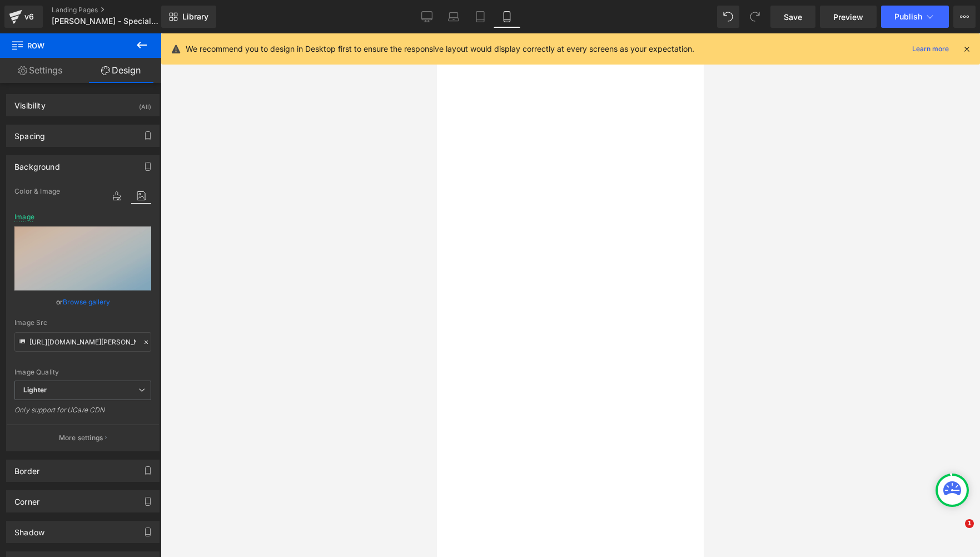 This screenshot has width=980, height=557. Describe the element at coordinates (26, 499) in the screenshot. I see `div: Corner` at that location.